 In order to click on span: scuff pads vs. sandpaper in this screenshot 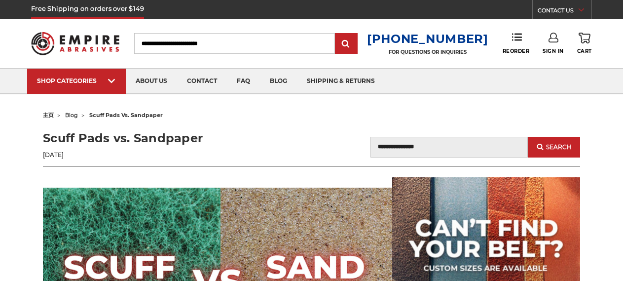, I will do `click(126, 115)`.